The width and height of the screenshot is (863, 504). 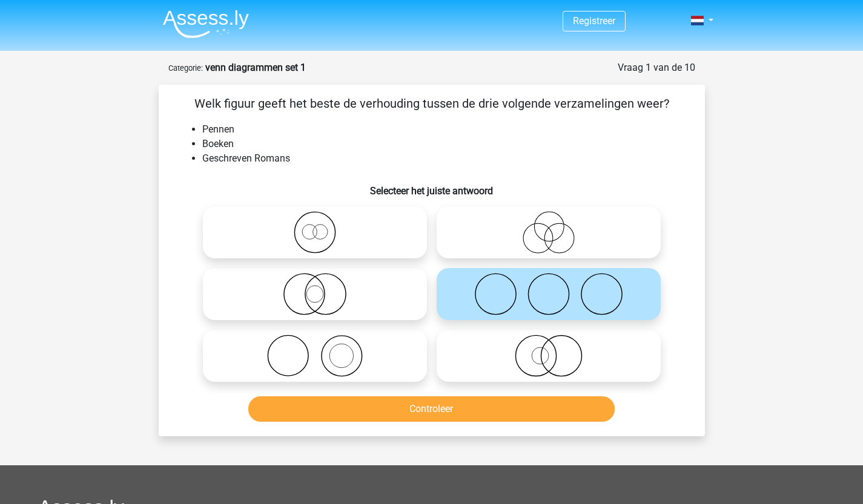 What do you see at coordinates (185, 68) in the screenshot?
I see `small: Categorie:` at bounding box center [185, 68].